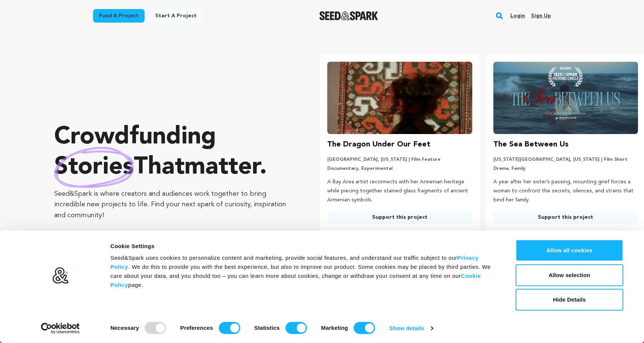 This screenshot has width=644, height=343. What do you see at coordinates (518, 16) in the screenshot?
I see `a: Login` at bounding box center [518, 16].